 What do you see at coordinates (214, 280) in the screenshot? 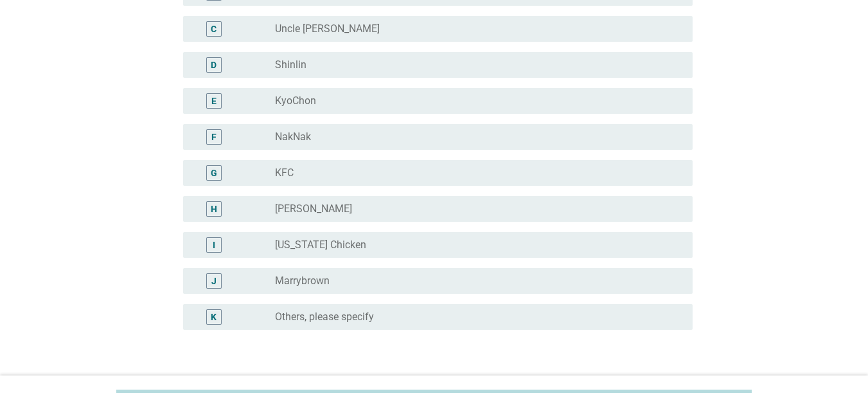
I see `div: J` at bounding box center [214, 280].